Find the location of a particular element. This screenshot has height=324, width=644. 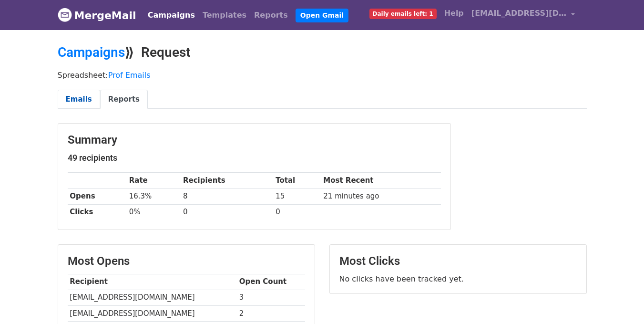

span: Daily emails left: 1 is located at coordinates (403, 14).